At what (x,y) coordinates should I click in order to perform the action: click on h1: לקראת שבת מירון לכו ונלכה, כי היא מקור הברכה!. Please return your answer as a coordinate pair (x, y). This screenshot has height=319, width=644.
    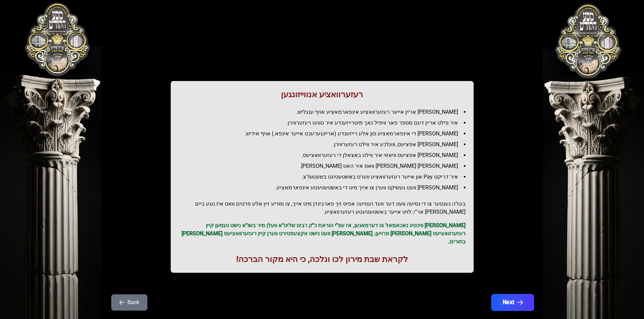
    Looking at the image, I should click on (322, 260).